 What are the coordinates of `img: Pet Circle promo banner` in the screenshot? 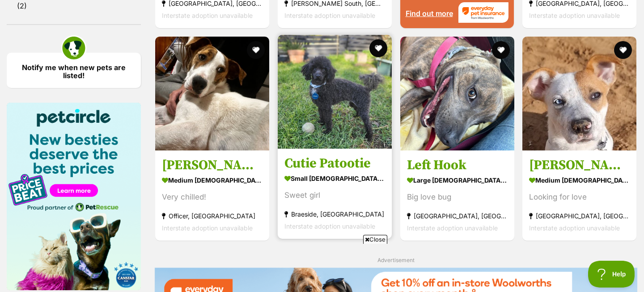 It's located at (74, 197).